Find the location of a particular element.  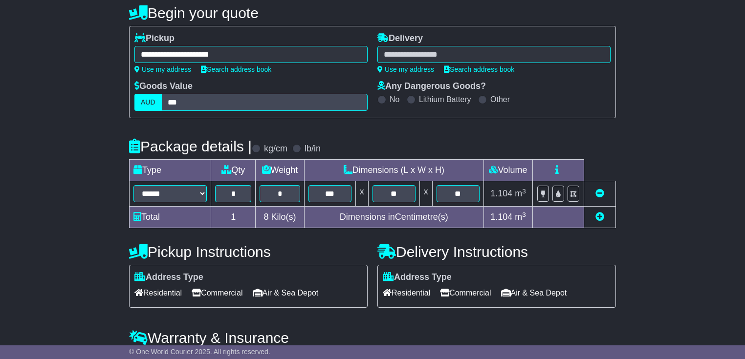

label: Delivery is located at coordinates (400, 39).